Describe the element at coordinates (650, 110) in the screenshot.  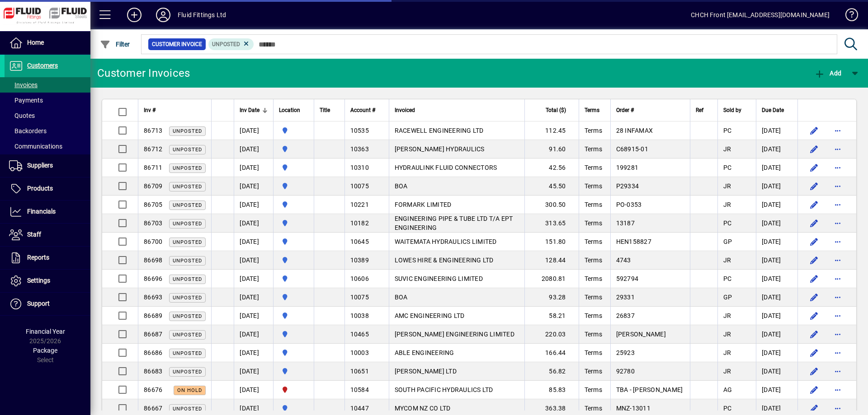
I see `div: Order #` at that location.